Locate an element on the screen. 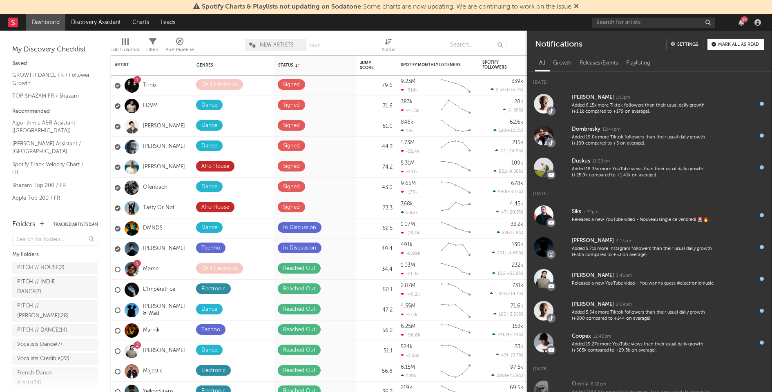 This screenshot has width=772, height=392. a: L'Impératrice is located at coordinates (159, 289).